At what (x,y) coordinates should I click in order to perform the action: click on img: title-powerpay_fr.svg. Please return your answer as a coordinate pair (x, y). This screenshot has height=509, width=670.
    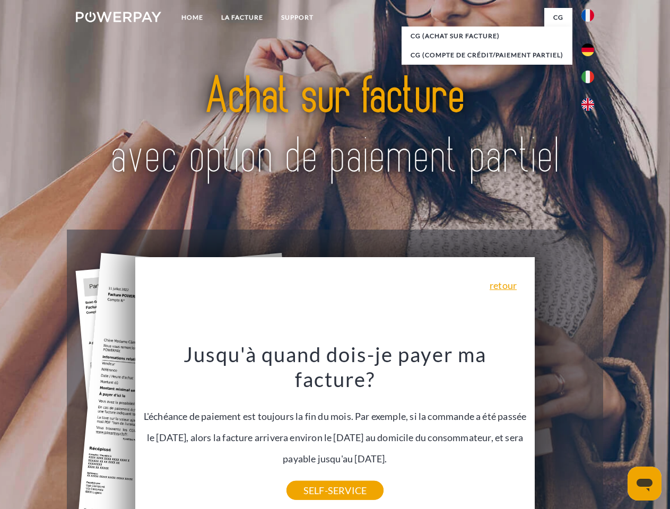
    Looking at the image, I should click on (335, 127).